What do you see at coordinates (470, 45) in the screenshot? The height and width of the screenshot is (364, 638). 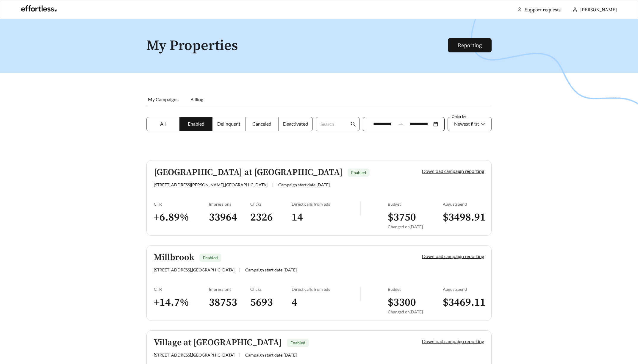 I see `button: Reporting` at bounding box center [470, 45].